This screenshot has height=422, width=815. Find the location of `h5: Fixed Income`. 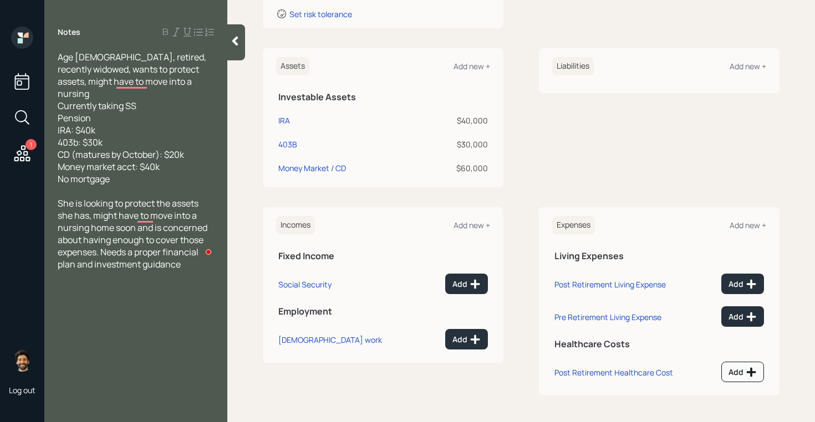

h5: Fixed Income is located at coordinates (383, 256).